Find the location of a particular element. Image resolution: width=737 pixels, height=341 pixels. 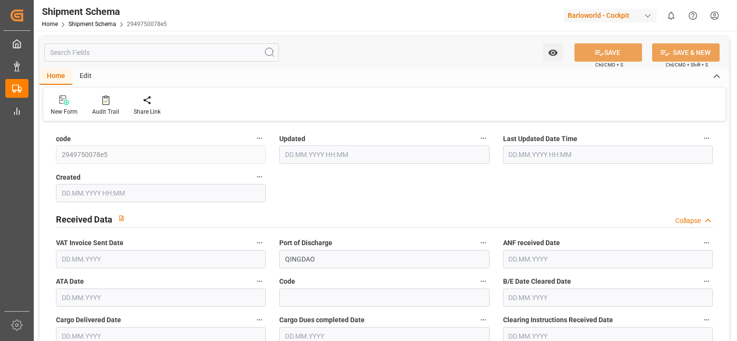

input: Search Fields is located at coordinates (162, 53).